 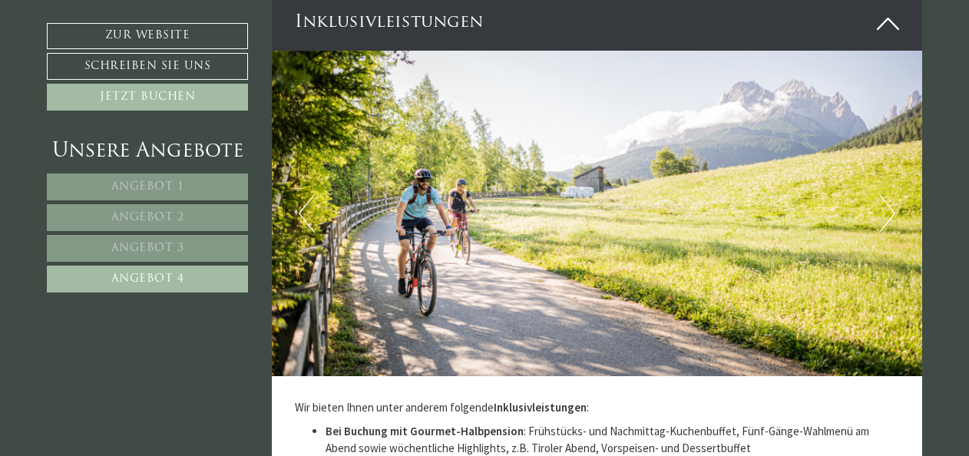 What do you see at coordinates (147, 187) in the screenshot?
I see `span: Angebot 1` at bounding box center [147, 187].